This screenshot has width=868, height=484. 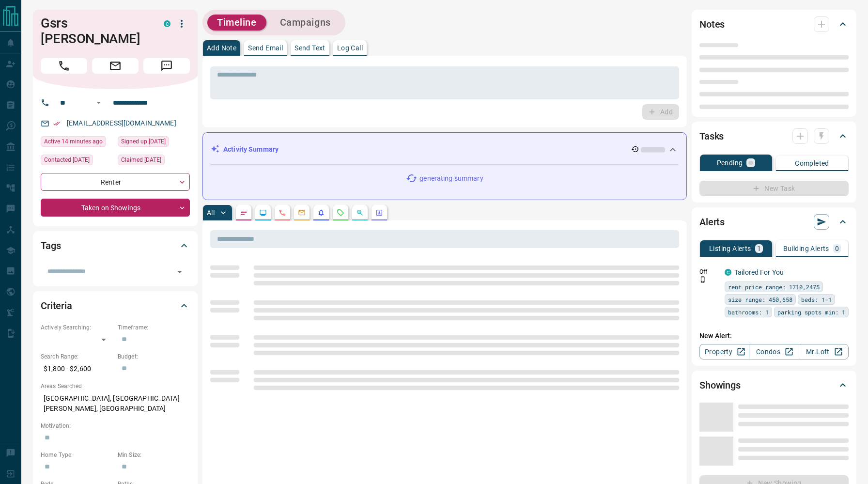 What do you see at coordinates (222, 48) in the screenshot?
I see `p: Add Note` at bounding box center [222, 48].